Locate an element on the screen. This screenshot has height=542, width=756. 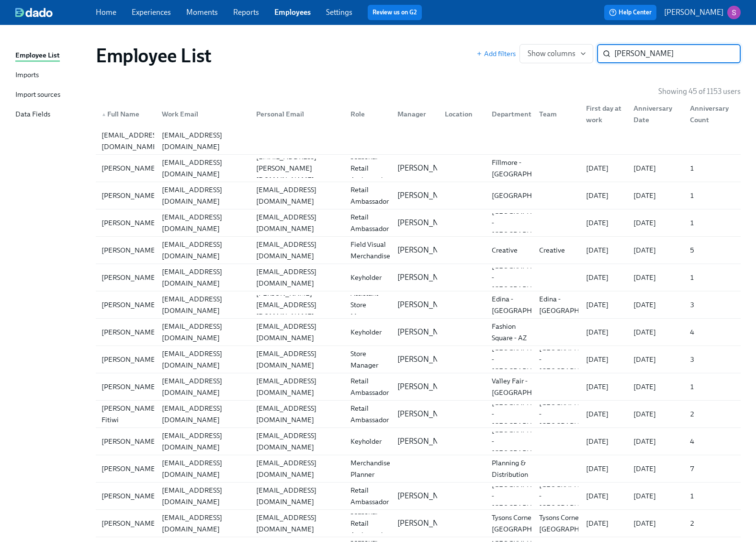
div: Full Name is located at coordinates (126, 114).